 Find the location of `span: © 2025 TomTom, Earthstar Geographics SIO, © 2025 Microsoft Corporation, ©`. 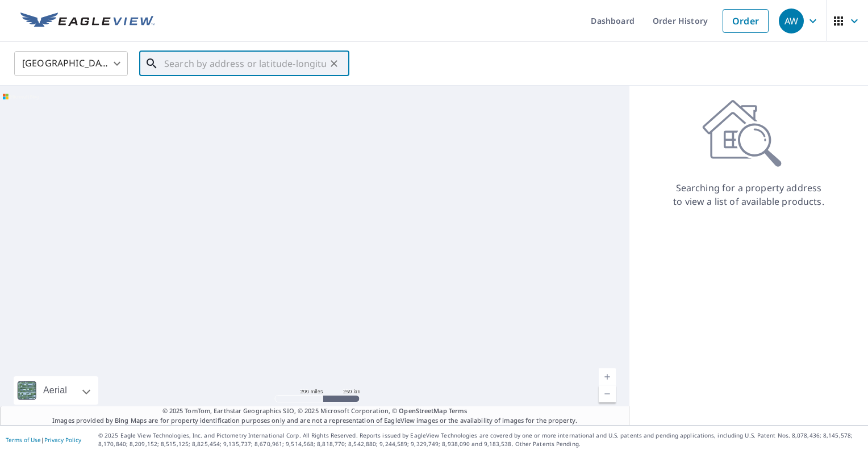

span: © 2025 TomTom, Earthstar Geographics SIO, © 2025 Microsoft Corporation, © is located at coordinates (314, 411).